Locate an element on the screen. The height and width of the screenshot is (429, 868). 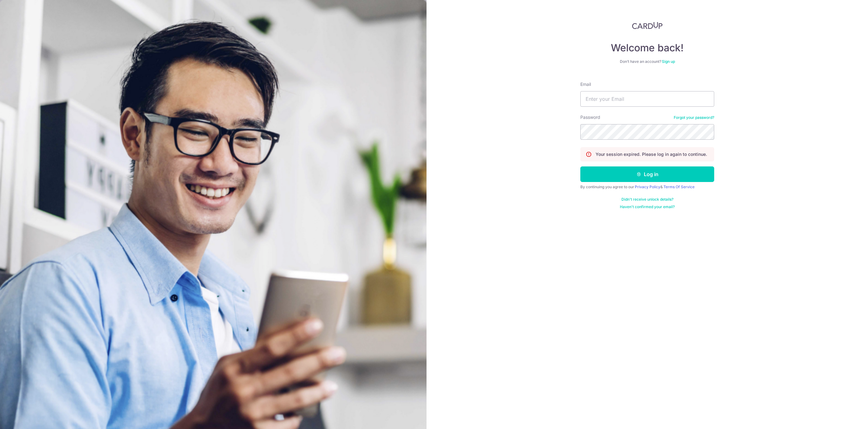
button: Log in is located at coordinates (647, 174).